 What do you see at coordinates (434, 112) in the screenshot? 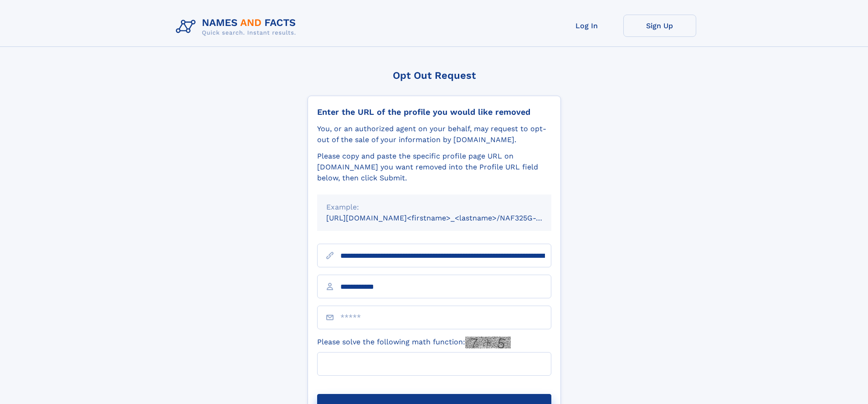
I see `div: Enter the URL of the profile you would like removed` at bounding box center [434, 112].